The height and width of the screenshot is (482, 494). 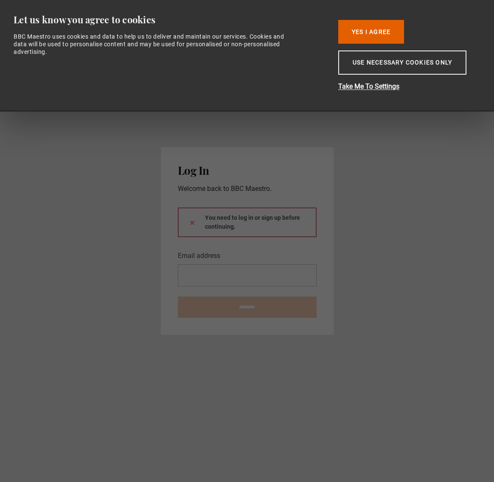 I want to click on button: Take Me To Settings, so click(x=406, y=87).